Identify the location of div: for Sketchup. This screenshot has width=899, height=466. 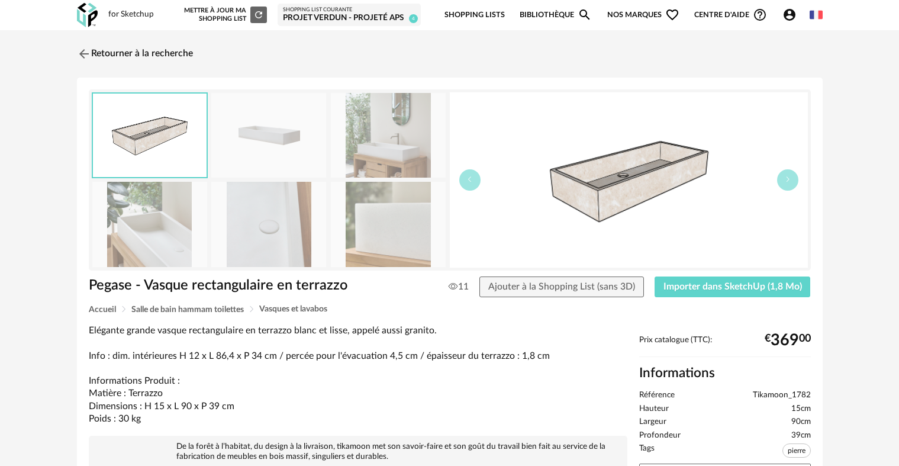
(131, 15).